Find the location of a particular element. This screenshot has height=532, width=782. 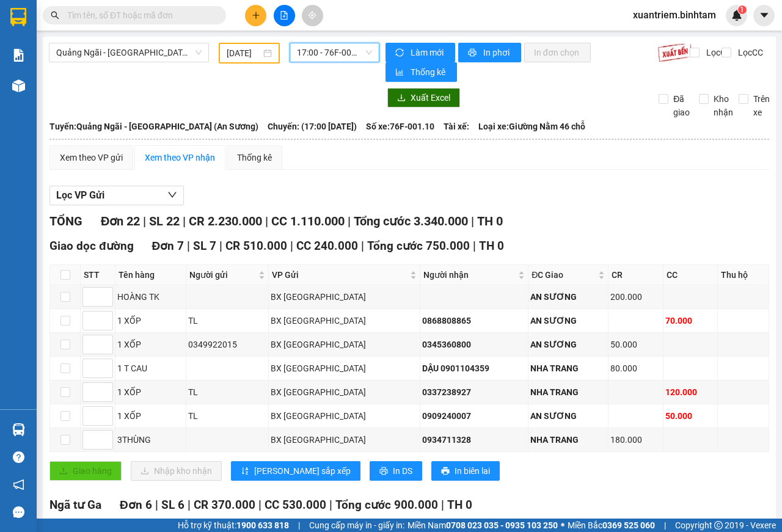

span: Loại xe: Giường Nằm 46 chỗ is located at coordinates (532, 127).